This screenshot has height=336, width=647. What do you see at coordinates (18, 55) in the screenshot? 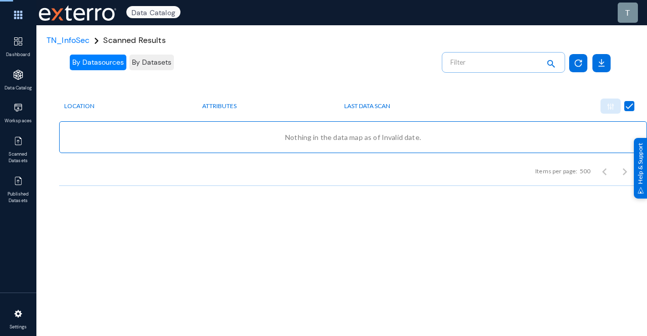
I see `span: Dashboard` at bounding box center [18, 55].